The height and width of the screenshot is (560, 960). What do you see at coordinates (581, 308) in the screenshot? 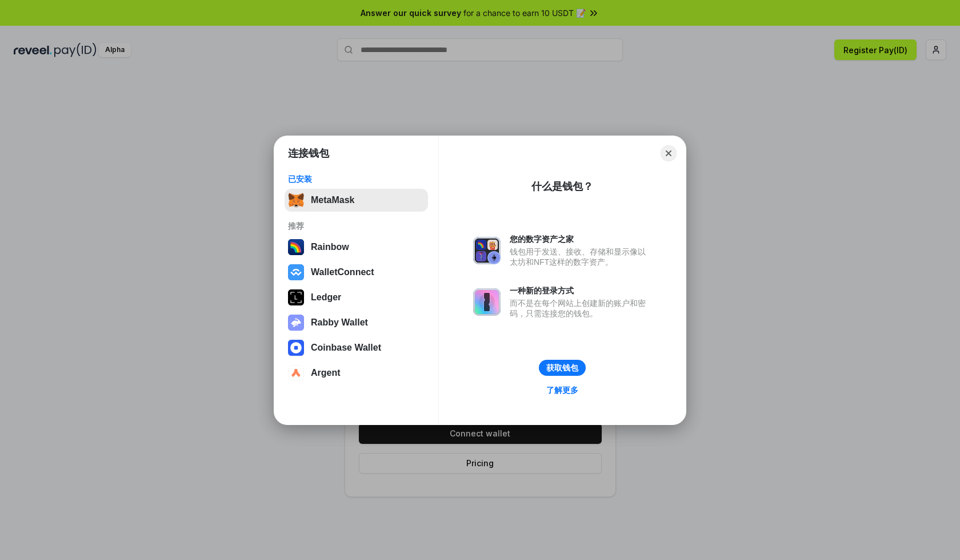
I see `div: 而不是在每个网站上创建新的账户和密码，只需连接您的钱包。` at bounding box center [581, 308].